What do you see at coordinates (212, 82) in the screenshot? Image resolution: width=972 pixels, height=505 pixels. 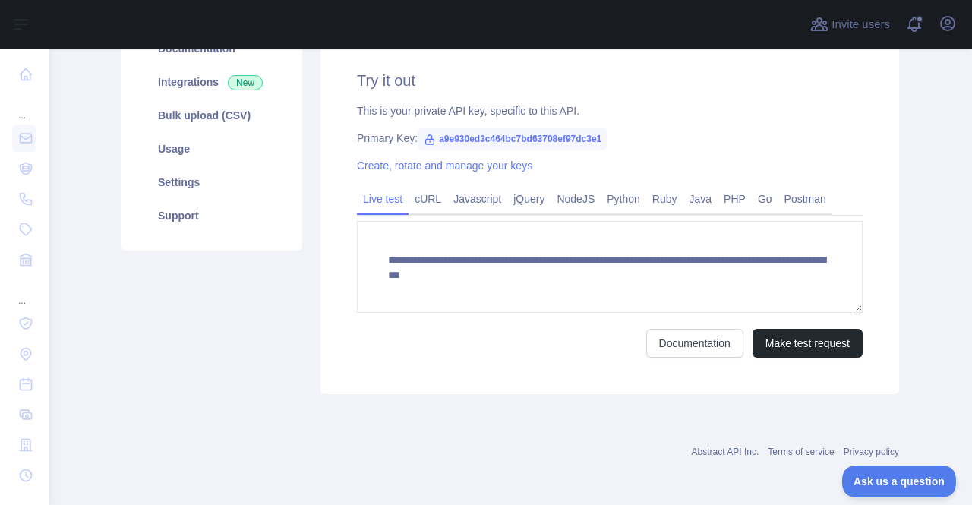 I see `a: Integrations New` at bounding box center [212, 82].